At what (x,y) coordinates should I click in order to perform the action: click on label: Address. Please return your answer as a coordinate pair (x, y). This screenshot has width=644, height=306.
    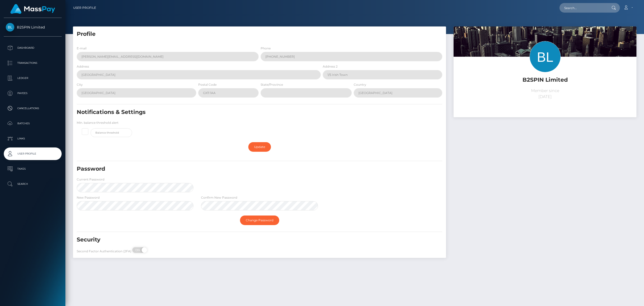
    Looking at the image, I should click on (83, 66).